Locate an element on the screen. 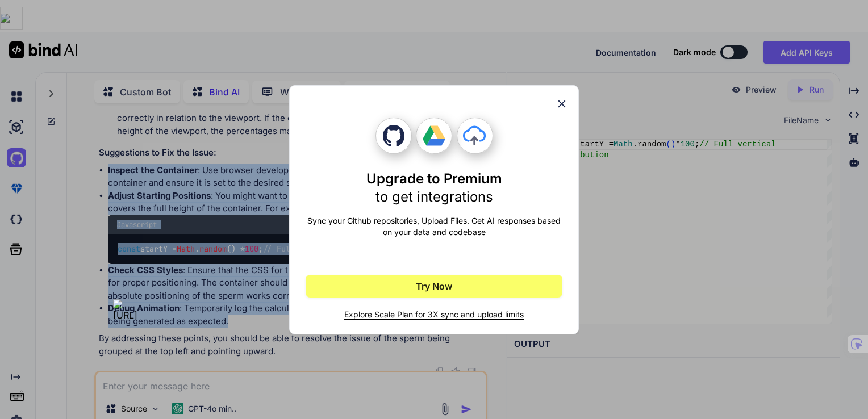 The image size is (868, 419). span: to get integrations is located at coordinates (434, 197).